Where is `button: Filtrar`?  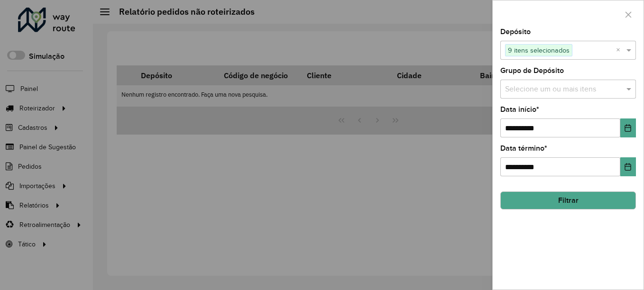
button: Filtrar is located at coordinates (568, 200).